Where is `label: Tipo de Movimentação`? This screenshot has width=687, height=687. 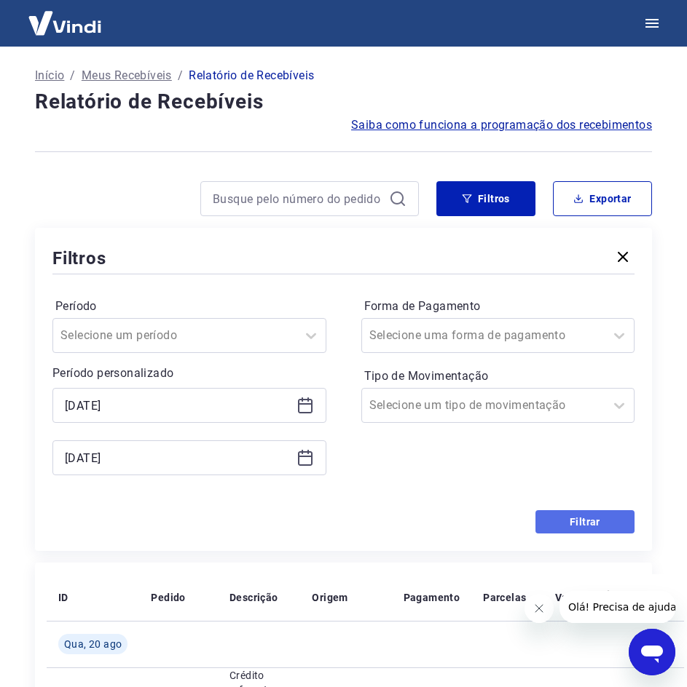 label: Tipo de Movimentação is located at coordinates (498, 376).